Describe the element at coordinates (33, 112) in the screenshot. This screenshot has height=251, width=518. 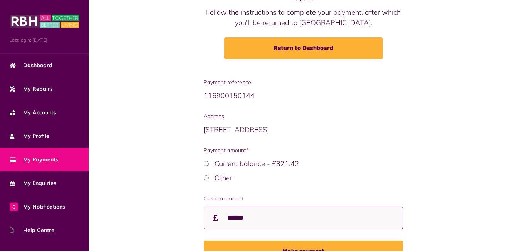
I see `span: My Accounts` at that location.